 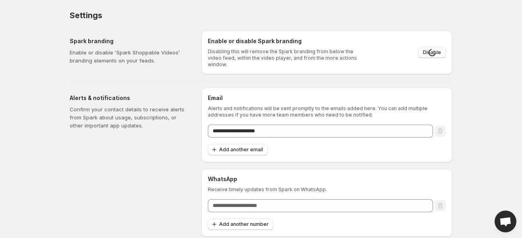 I want to click on span: Add another number, so click(x=244, y=224).